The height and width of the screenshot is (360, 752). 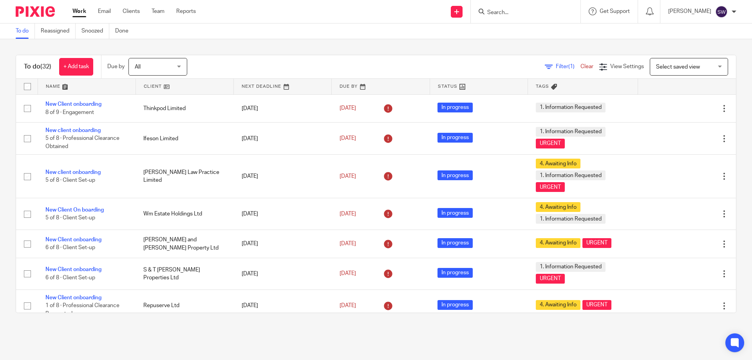 I want to click on a: Work, so click(x=79, y=11).